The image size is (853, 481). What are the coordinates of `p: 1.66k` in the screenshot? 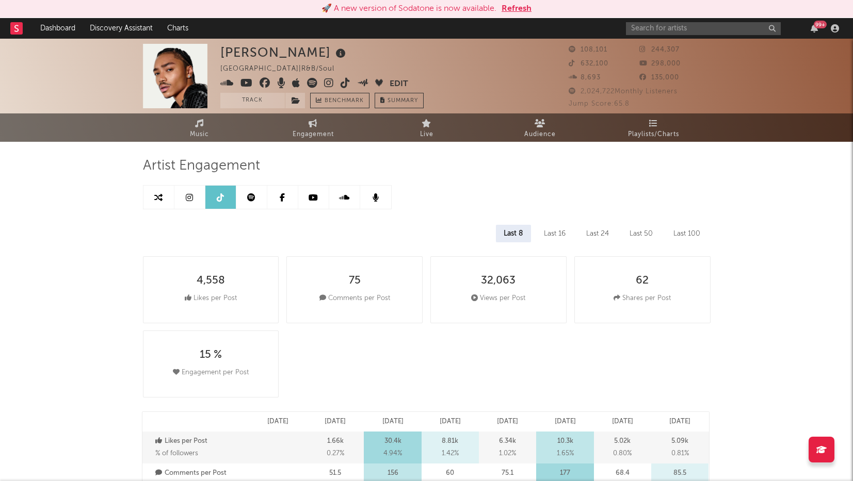 It's located at (335, 441).